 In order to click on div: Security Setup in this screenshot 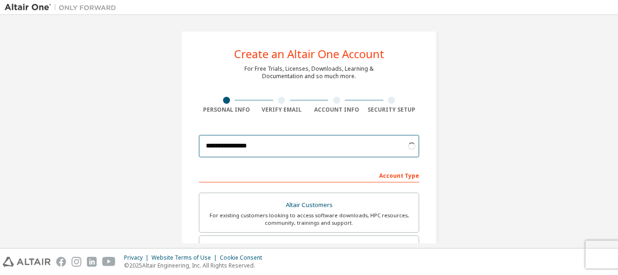, I will do `click(392, 110)`.